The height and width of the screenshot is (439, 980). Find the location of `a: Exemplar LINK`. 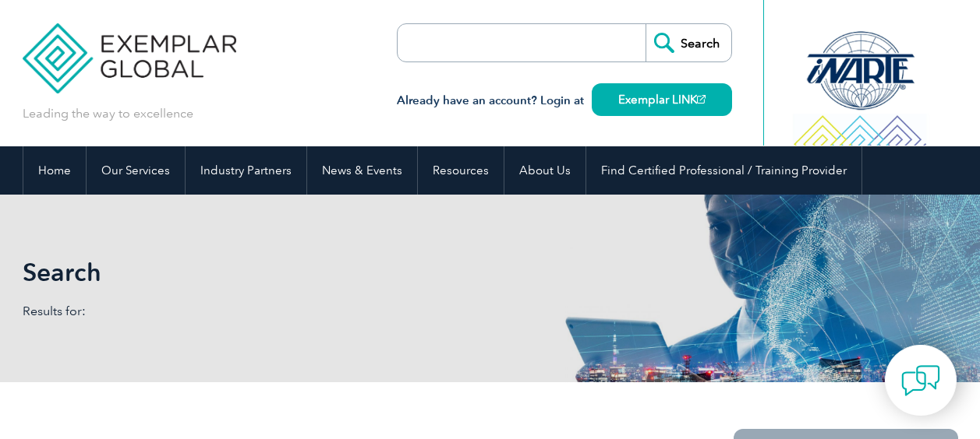

a: Exemplar LINK is located at coordinates (662, 100).